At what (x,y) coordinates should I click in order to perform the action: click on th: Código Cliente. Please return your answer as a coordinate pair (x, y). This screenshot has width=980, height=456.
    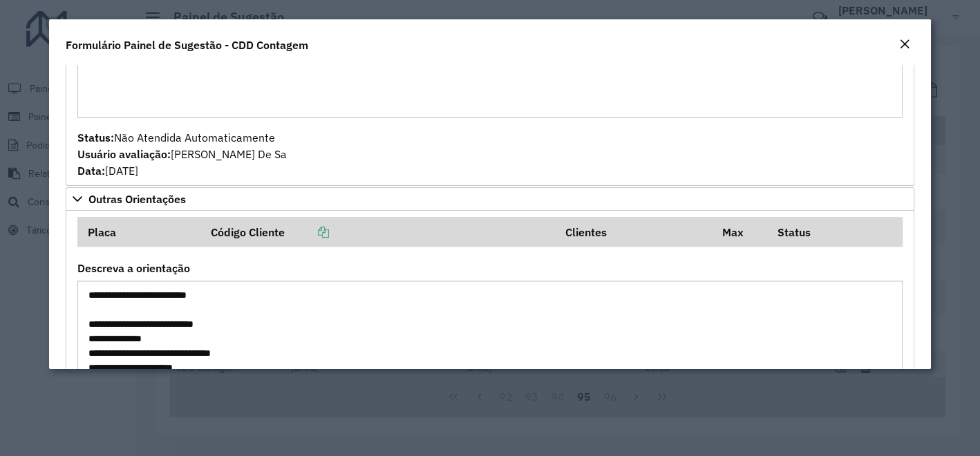
    Looking at the image, I should click on (379, 231).